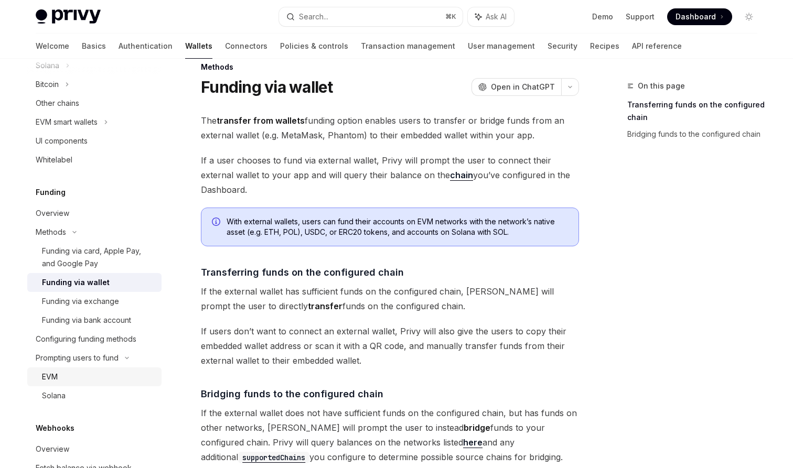 Image resolution: width=793 pixels, height=468 pixels. Describe the element at coordinates (61, 141) in the screenshot. I see `div: UI components` at that location.